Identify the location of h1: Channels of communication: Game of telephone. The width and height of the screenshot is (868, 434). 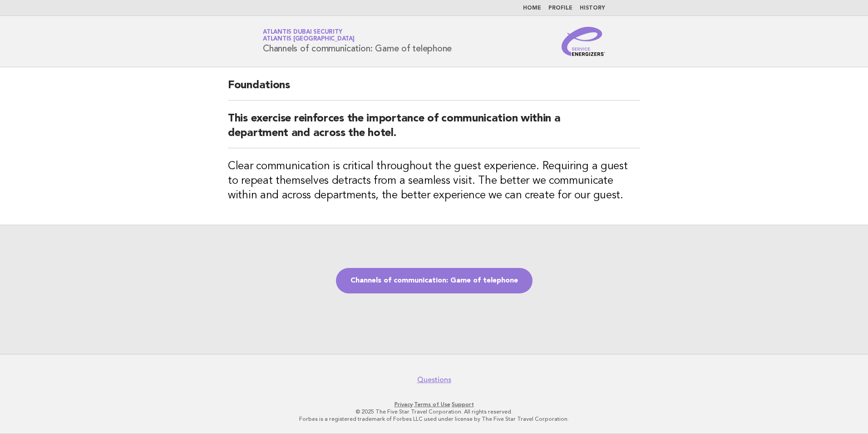
(357, 42).